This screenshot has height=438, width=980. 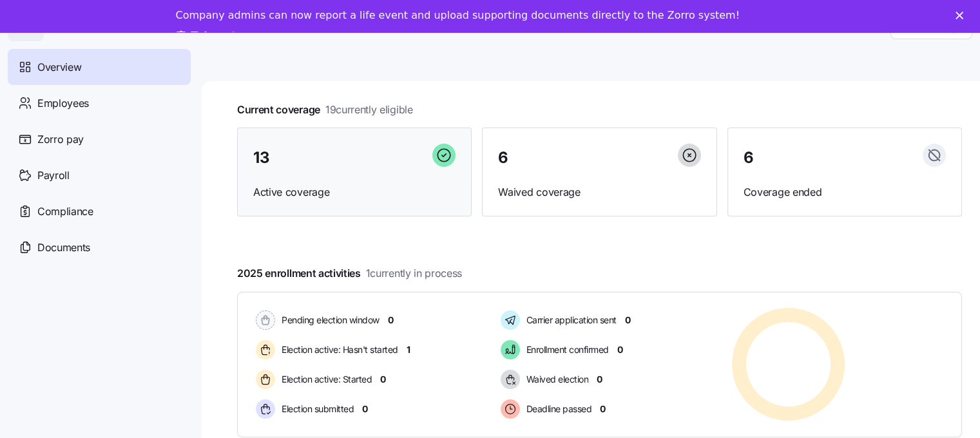 I want to click on span: 13, so click(x=261, y=158).